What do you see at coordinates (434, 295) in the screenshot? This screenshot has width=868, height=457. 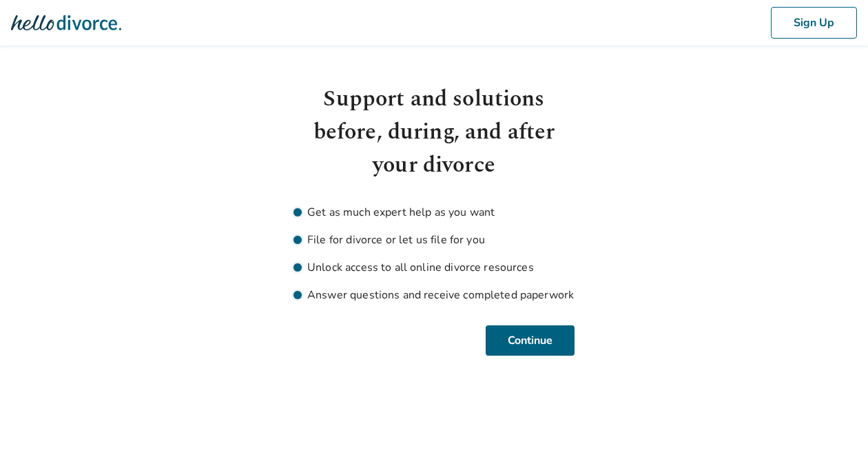 I see `li: Answer questions and receive completed paperwork` at bounding box center [434, 295].